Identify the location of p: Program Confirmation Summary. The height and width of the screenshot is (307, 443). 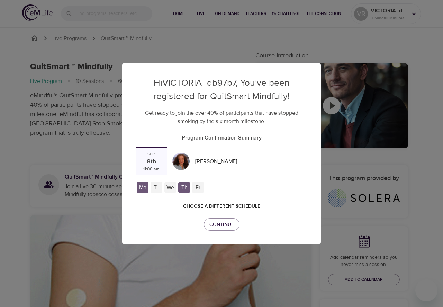
(221, 138).